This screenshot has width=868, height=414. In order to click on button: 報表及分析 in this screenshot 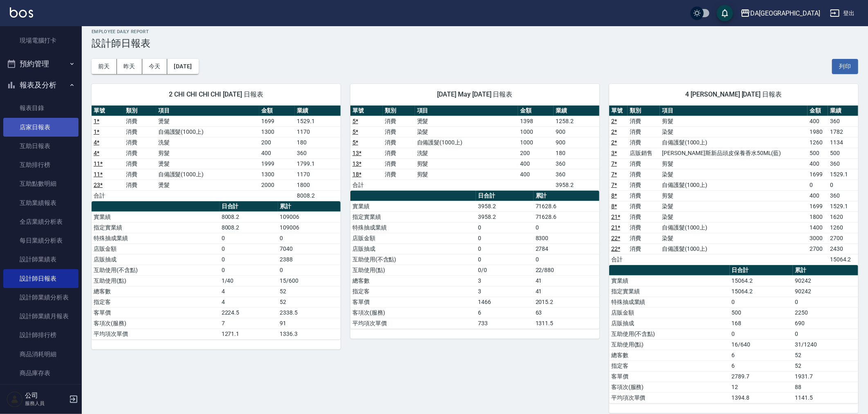, I will do `click(41, 85)`.